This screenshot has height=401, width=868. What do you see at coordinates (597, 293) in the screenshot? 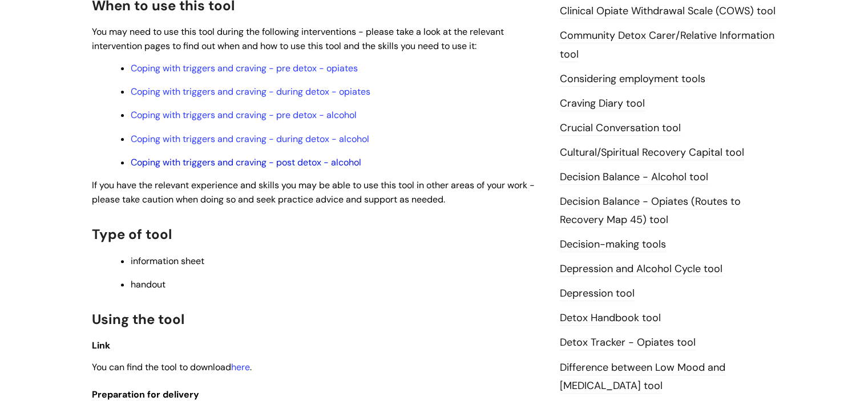
I see `a: Depression tool` at bounding box center [597, 293].